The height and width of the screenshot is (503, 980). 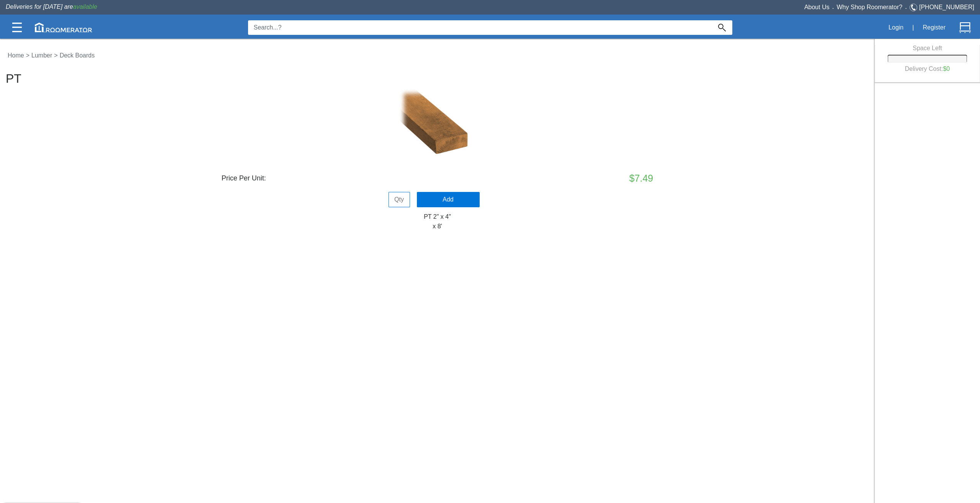 What do you see at coordinates (581, 179) in the screenshot?
I see `div: $7.49` at bounding box center [581, 179].